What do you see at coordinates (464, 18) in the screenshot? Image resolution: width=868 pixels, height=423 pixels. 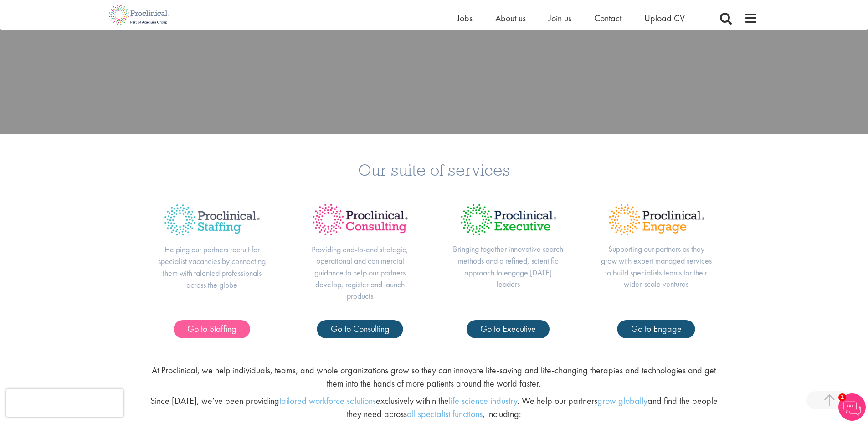 I see `a: Jobs` at bounding box center [464, 18].